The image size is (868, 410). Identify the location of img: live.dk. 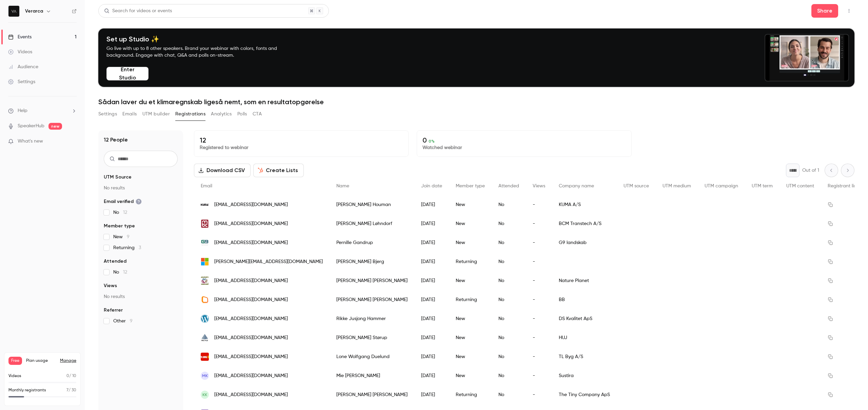
(205, 261).